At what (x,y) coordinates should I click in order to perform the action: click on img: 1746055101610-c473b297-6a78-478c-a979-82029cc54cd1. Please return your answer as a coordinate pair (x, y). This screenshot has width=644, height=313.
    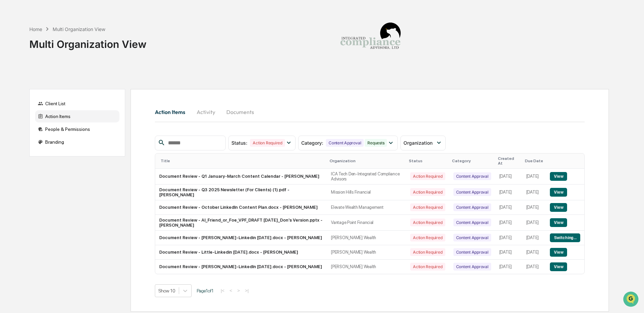
    Looking at the image, I should click on (13, 57).